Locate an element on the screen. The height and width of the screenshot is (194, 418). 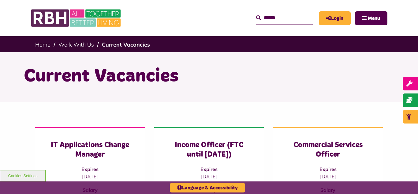
h3: IT Applications Change Manager is located at coordinates (90, 150).